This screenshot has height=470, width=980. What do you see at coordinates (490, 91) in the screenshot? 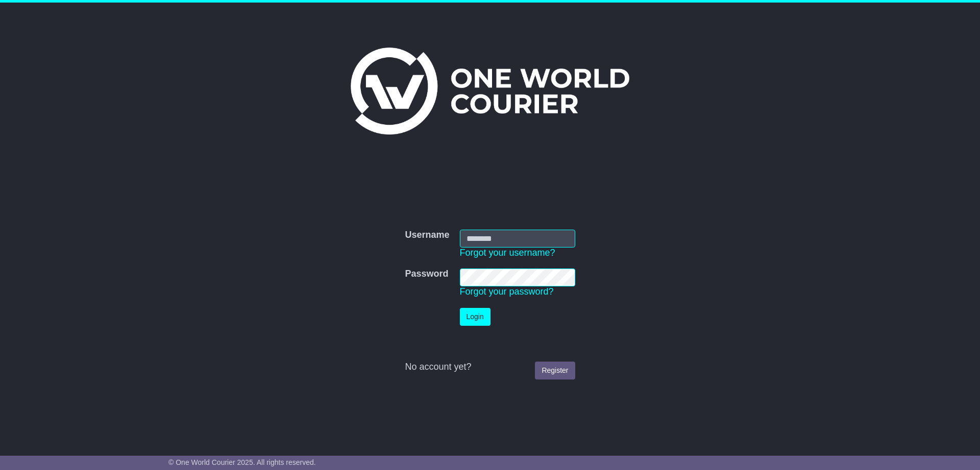
I see `img: One World` at bounding box center [490, 91].